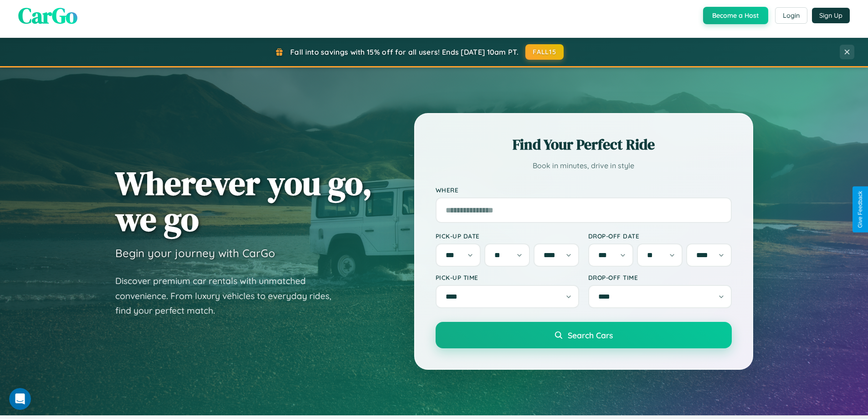  I want to click on span: CarGo, so click(48, 16).